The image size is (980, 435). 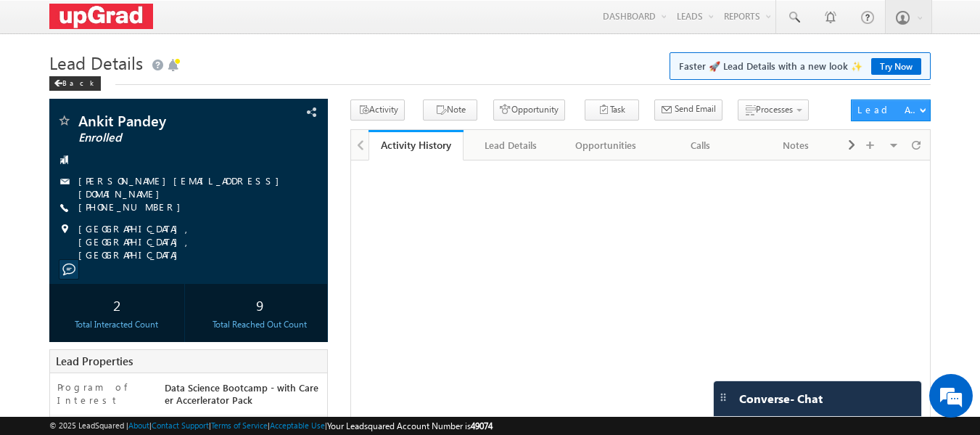 What do you see at coordinates (450, 109) in the screenshot?
I see `button: Note` at bounding box center [450, 109].